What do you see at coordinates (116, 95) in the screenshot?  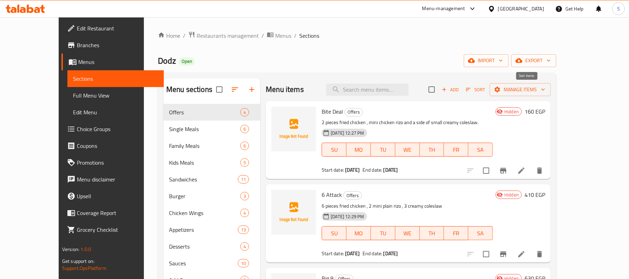 I see `a: Full Menu View` at bounding box center [116, 95].